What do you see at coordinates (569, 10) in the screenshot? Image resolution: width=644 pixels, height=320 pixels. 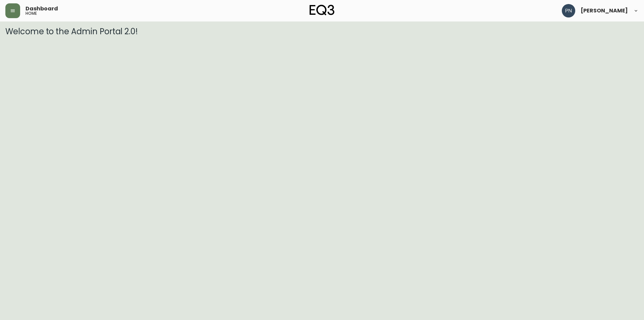 I see `img: 496f1288aca128e282dab2021d4f4334` at bounding box center [569, 10].